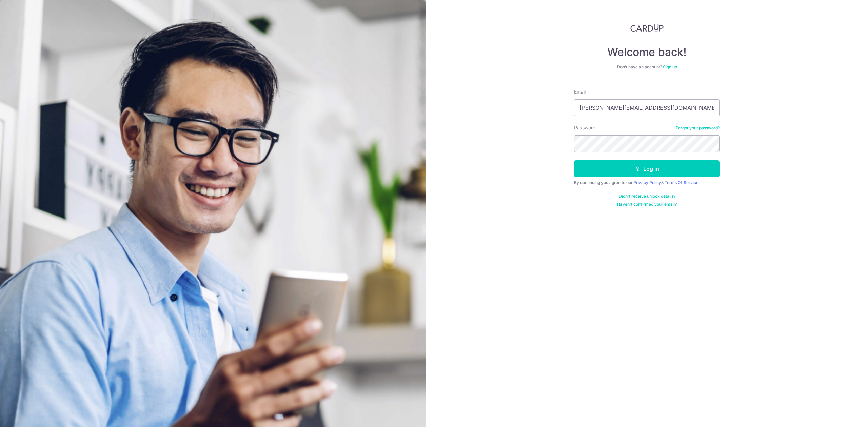  What do you see at coordinates (647, 67) in the screenshot?
I see `div: Don’t have an account?` at bounding box center [647, 67].